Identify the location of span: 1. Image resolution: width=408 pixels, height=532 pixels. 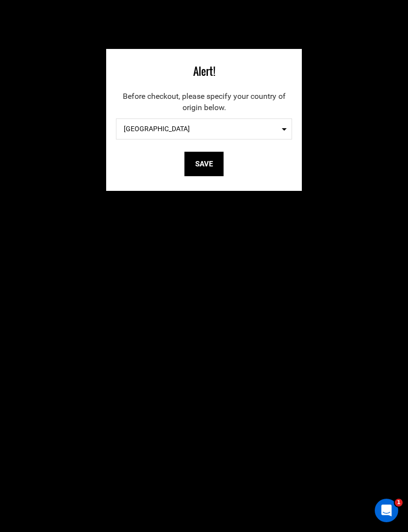
(399, 503).